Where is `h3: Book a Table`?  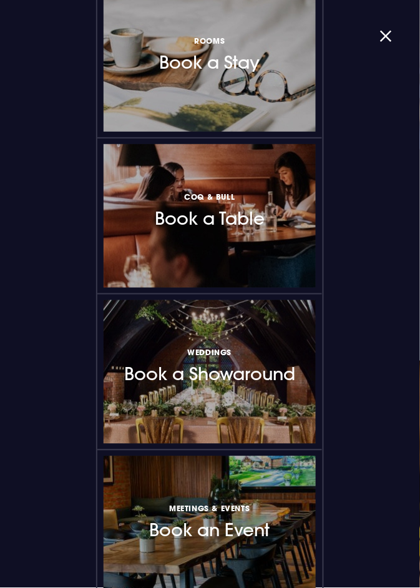 h3: Book a Table is located at coordinates (210, 209).